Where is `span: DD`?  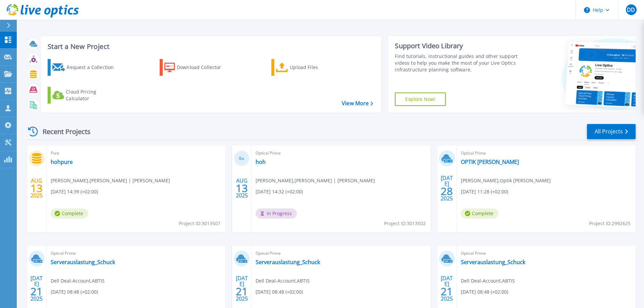 span: DD is located at coordinates (631, 10).